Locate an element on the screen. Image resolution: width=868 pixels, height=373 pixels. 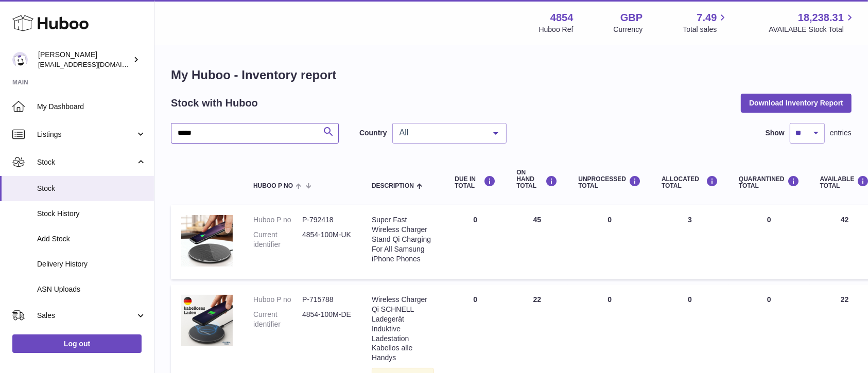
strong: 4854 is located at coordinates (561, 17).